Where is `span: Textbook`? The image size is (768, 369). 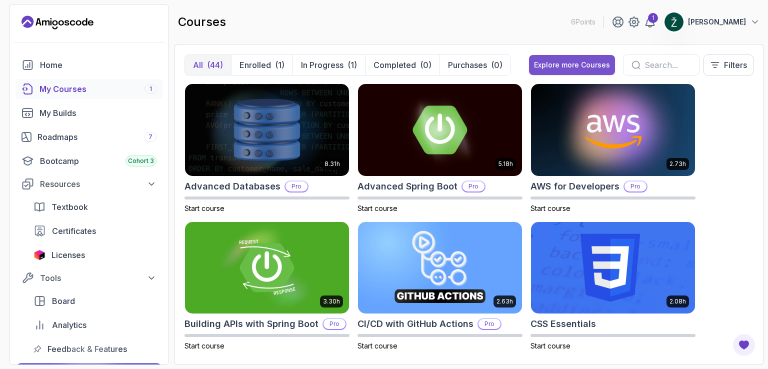 span: Textbook is located at coordinates (70, 207).